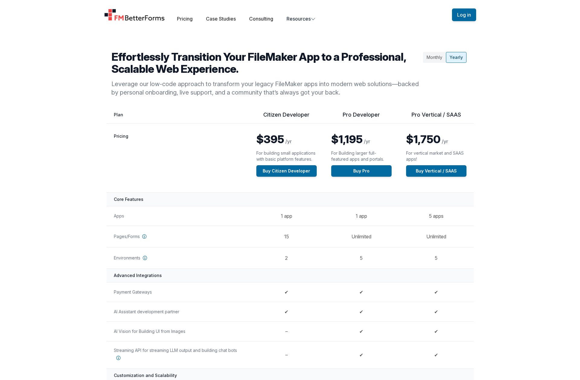 The height and width of the screenshot is (380, 580). What do you see at coordinates (290, 199) in the screenshot?
I see `th: Core Features` at bounding box center [290, 199].